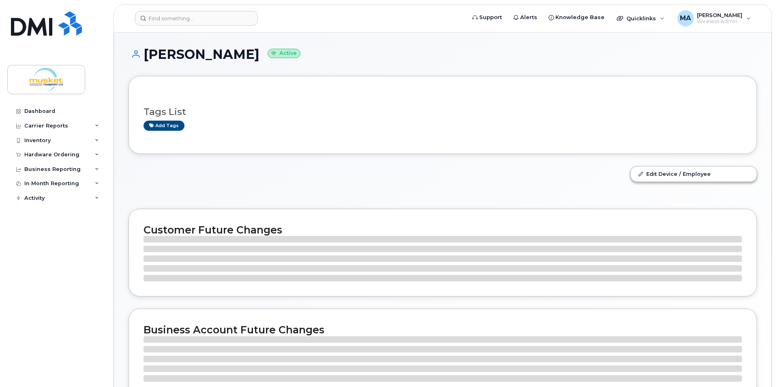  Describe the element at coordinates (443, 230) in the screenshot. I see `h2: Customer Future Changes` at that location.